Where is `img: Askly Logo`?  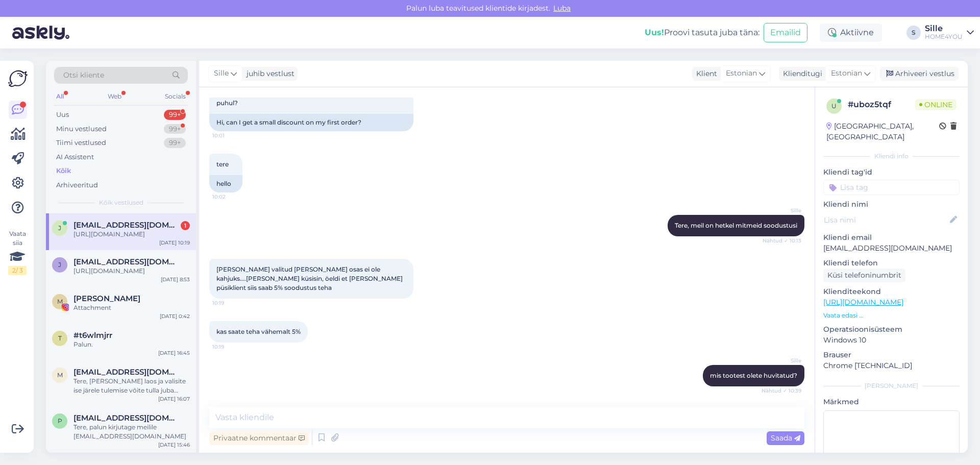
img: Askly Logo is located at coordinates (18, 79).